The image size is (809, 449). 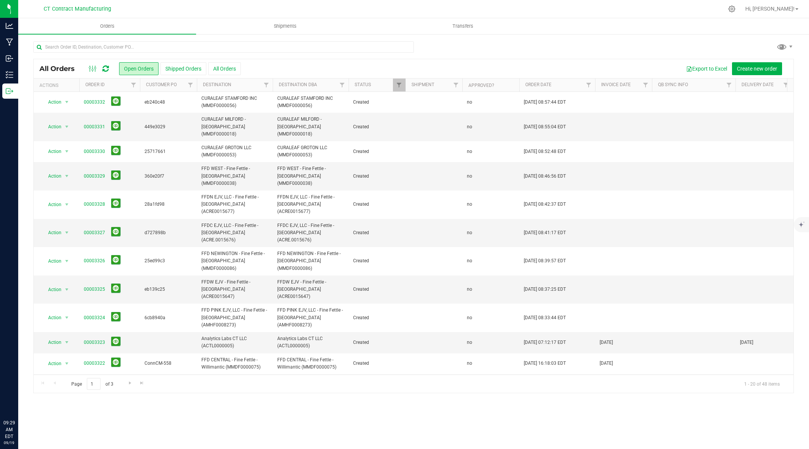 What do you see at coordinates (9, 91) in the screenshot?
I see `inline-svg: Outbound` at bounding box center [9, 91].